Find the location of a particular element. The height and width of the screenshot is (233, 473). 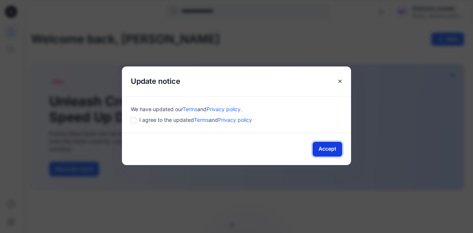

button: Close is located at coordinates (340, 81).